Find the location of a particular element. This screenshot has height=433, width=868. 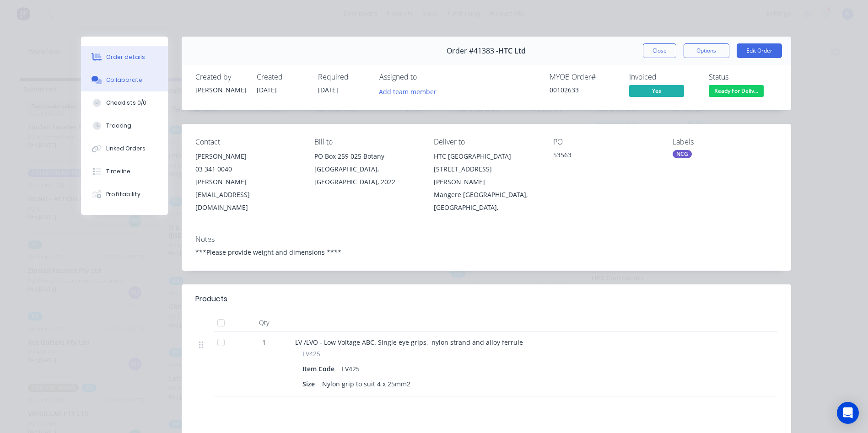

div: Invoiced is located at coordinates (664, 77).